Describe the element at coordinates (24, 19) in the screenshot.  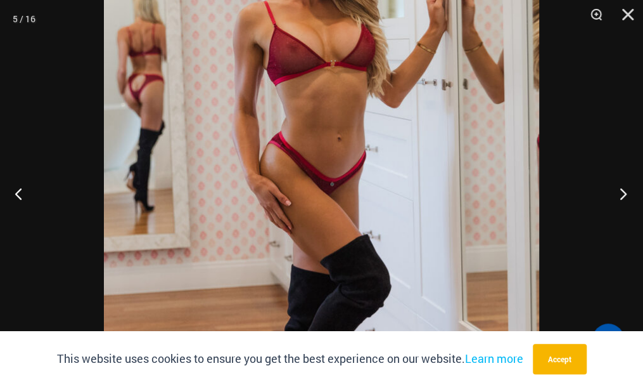
I see `div: 5 / 16` at that location.